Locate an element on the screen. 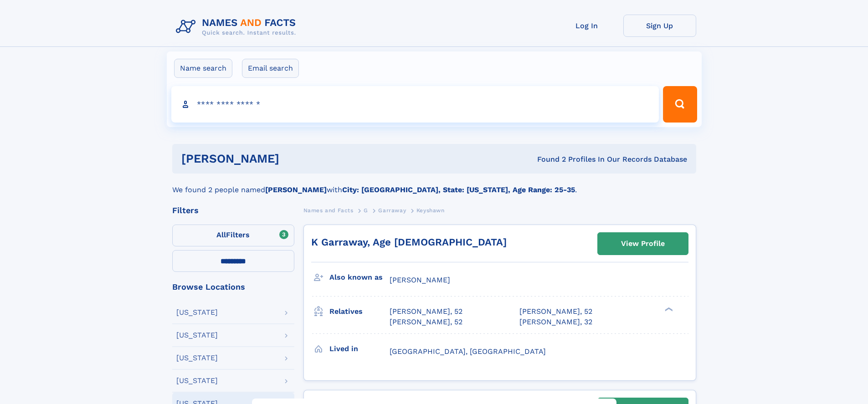  h3: Relatives is located at coordinates (359, 311).